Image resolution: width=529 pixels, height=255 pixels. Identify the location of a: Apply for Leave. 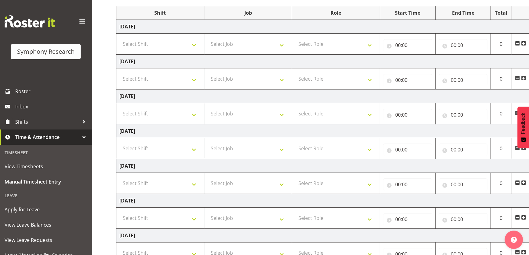
(46, 209).